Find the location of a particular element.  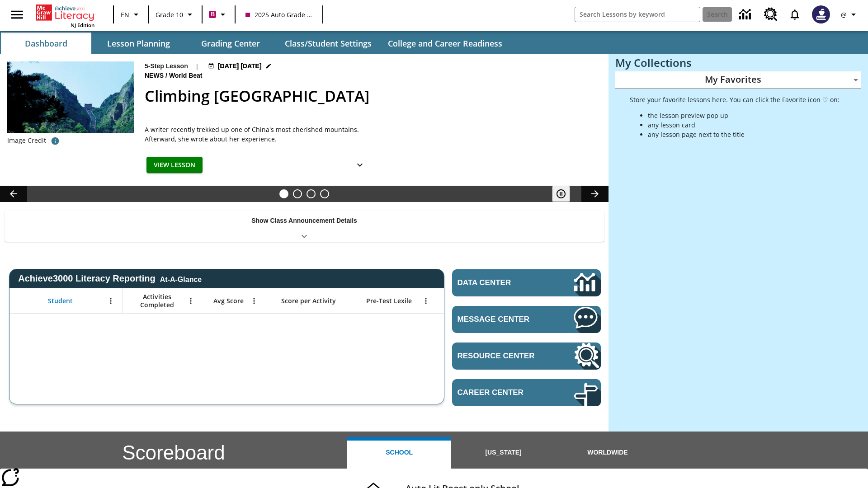

li: any lesson card is located at coordinates (744, 125).